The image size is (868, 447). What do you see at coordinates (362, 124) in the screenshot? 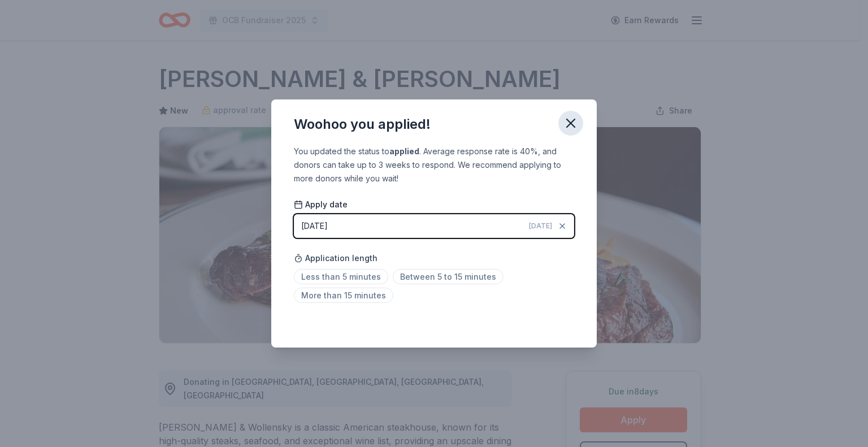
I see `div: Woohoo you applied!` at bounding box center [362, 124].